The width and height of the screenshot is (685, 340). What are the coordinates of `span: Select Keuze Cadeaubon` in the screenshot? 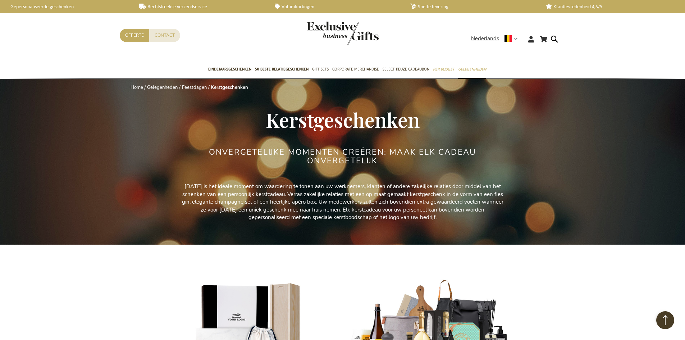 It's located at (406, 69).